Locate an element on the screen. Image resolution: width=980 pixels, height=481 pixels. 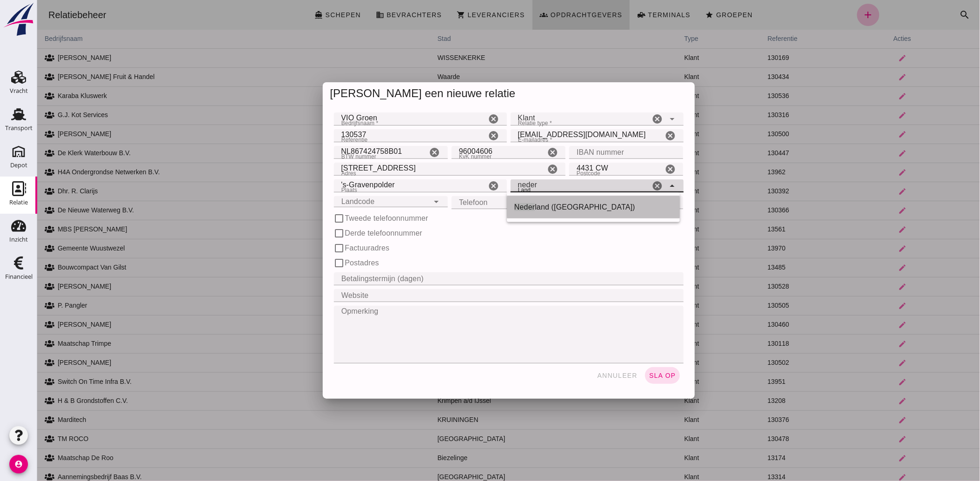
i: Wis Postcode is located at coordinates (633, 170).